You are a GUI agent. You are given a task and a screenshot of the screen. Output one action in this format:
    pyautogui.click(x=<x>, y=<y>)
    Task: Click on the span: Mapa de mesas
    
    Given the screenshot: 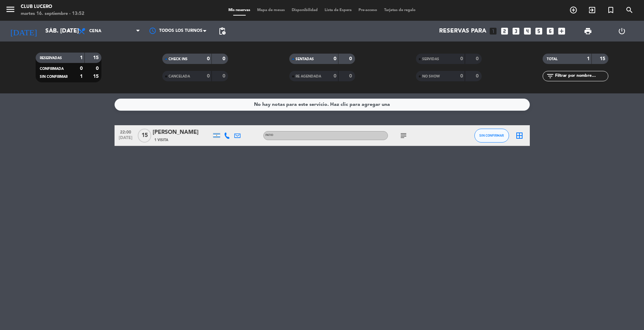 What is the action you would take?
    pyautogui.click(x=271, y=10)
    